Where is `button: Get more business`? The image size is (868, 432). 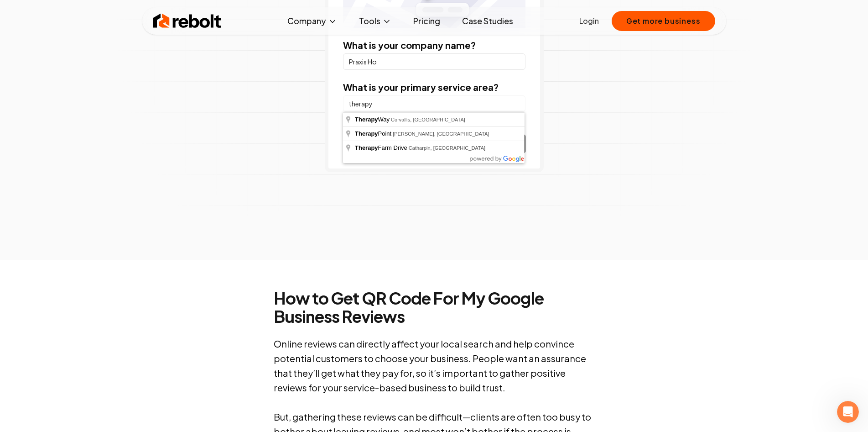 button: Get more business is located at coordinates (663, 21).